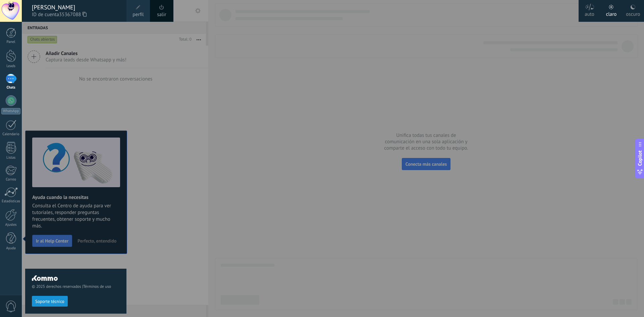 The width and height of the screenshot is (644, 317). I want to click on div: WhatsApp, so click(11, 111).